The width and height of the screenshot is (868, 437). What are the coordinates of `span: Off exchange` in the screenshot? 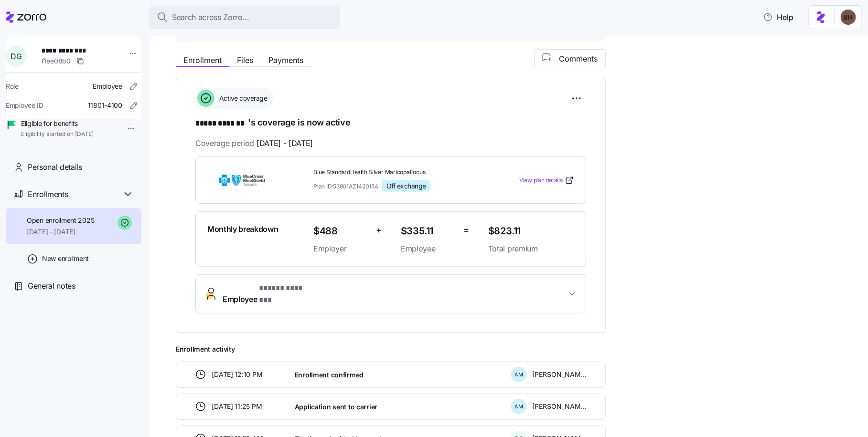 It's located at (406, 186).